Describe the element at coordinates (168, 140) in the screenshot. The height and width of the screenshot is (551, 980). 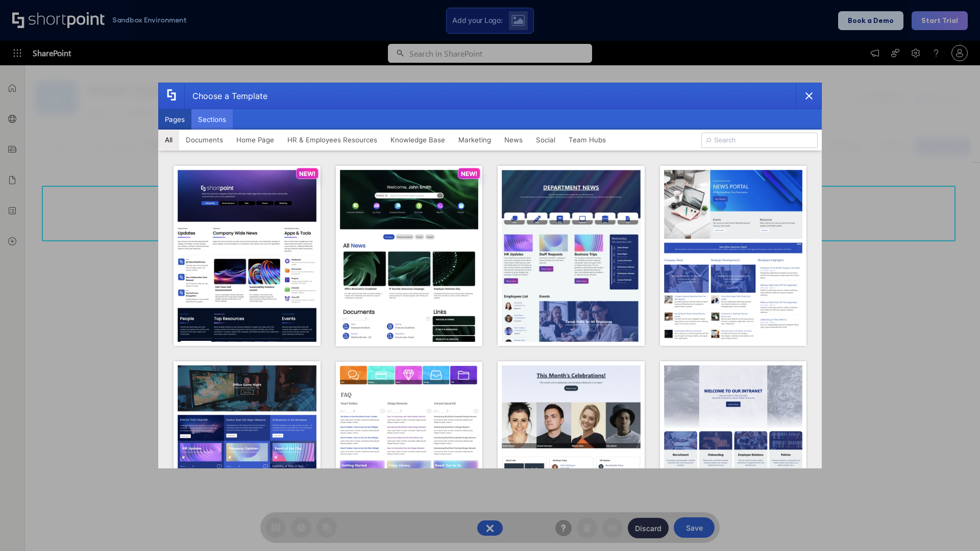
I see `button: All` at that location.